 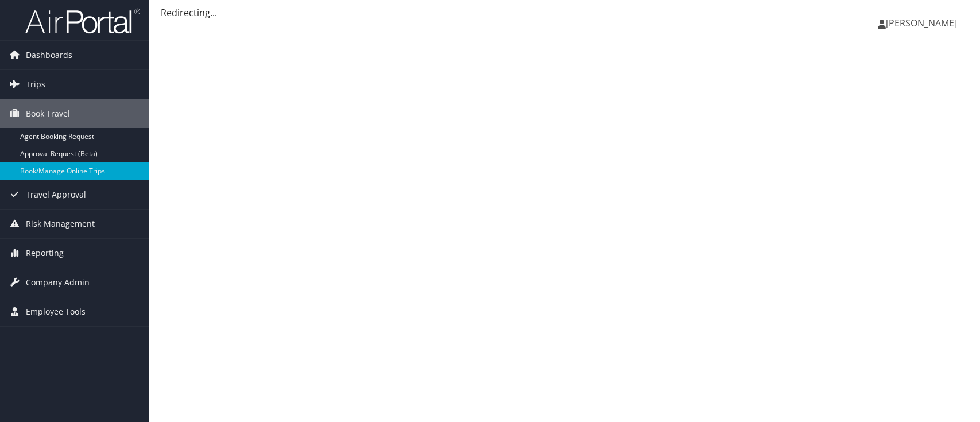 What do you see at coordinates (57, 282) in the screenshot?
I see `span: Company Admin` at bounding box center [57, 282].